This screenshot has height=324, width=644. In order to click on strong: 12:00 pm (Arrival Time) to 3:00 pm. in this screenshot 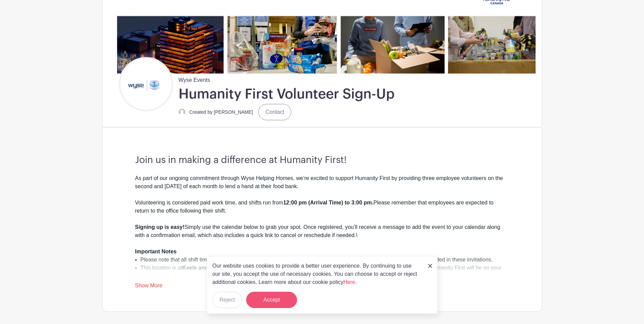, I will do `click(329, 202)`.